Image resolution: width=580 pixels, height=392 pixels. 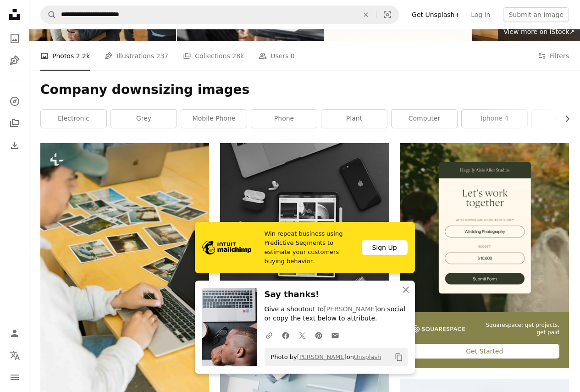 What do you see at coordinates (539, 32) in the screenshot?
I see `span: View more on iStock ↗` at bounding box center [539, 32].